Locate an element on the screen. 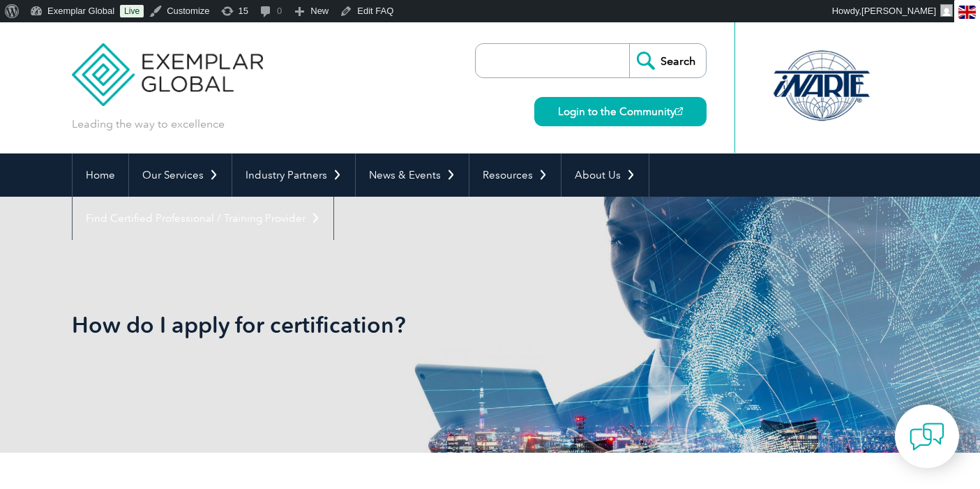 The image size is (980, 489). a: News & Events is located at coordinates (412, 175).